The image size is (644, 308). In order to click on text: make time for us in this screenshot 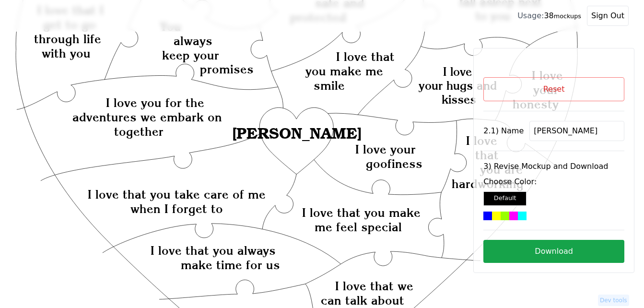, I will do `click(231, 265)`.